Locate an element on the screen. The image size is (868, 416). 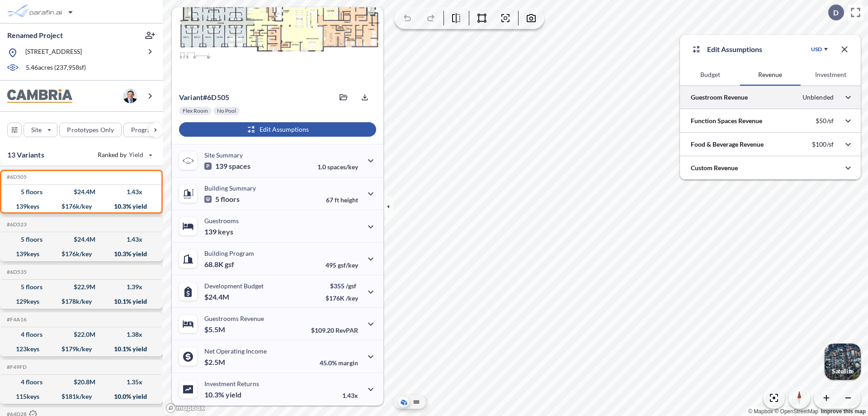
p: Development Budget is located at coordinates (234, 286).